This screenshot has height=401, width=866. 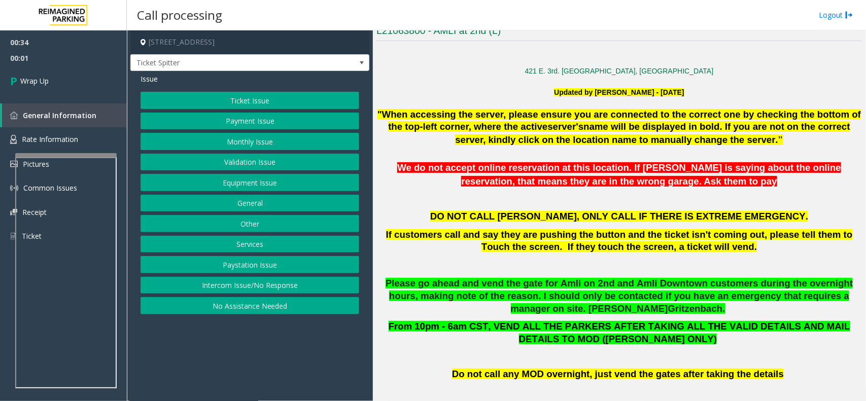 What do you see at coordinates (226, 63) in the screenshot?
I see `span: Ticket Spitter` at bounding box center [226, 63].